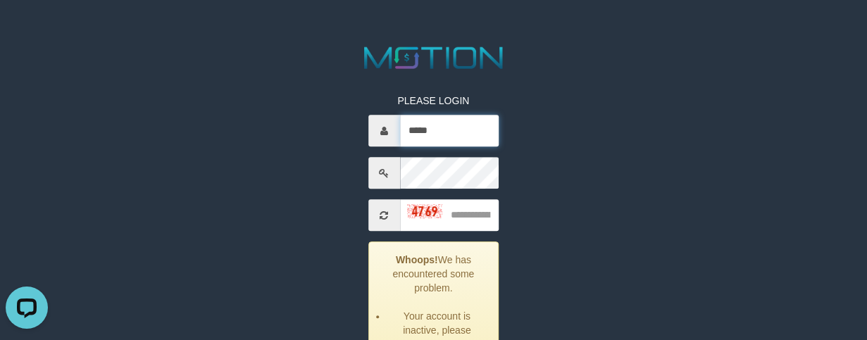 The image size is (867, 340). I want to click on button: Open LiveChat chat widget, so click(27, 27).